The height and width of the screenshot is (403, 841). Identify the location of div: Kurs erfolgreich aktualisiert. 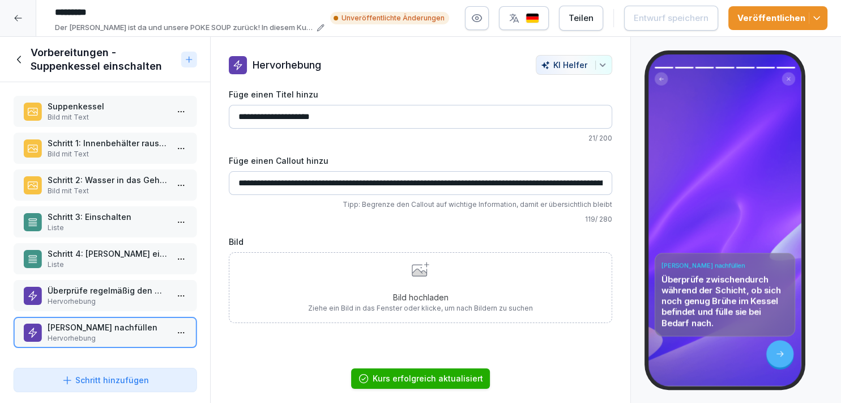
(428, 378).